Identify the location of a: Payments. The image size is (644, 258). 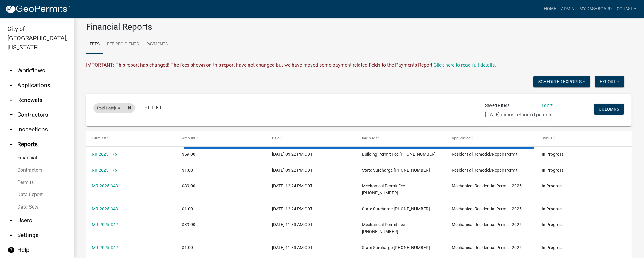
(157, 44).